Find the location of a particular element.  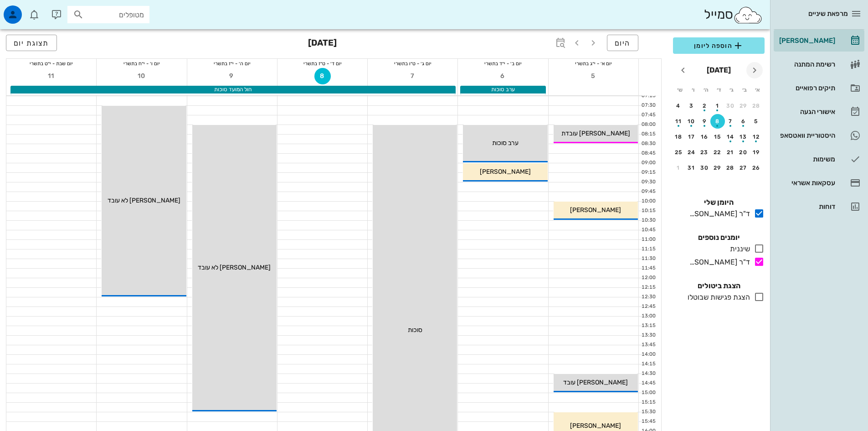

button: 12 is located at coordinates (756, 137).